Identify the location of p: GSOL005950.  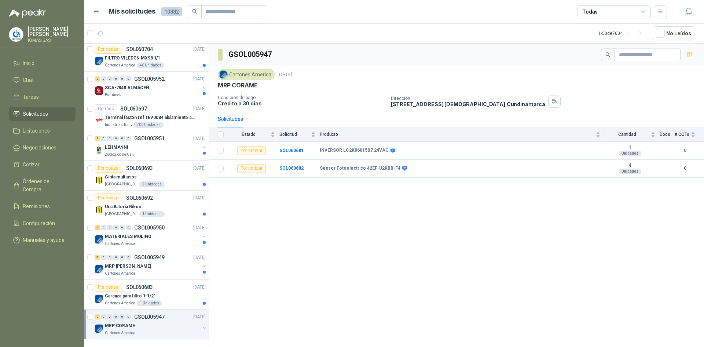
(149, 227).